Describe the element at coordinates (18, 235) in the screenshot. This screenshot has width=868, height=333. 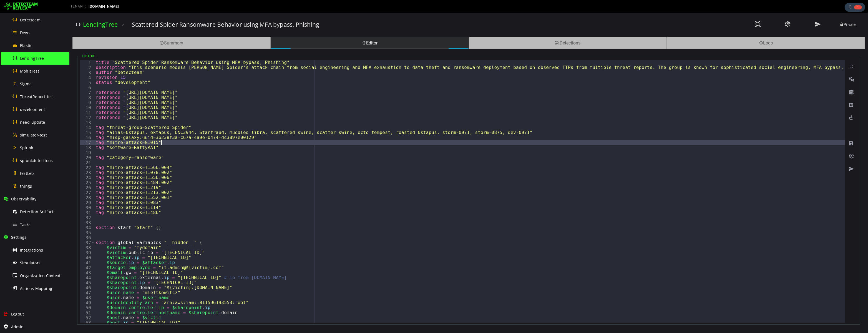
I see `div: 38` at that location.